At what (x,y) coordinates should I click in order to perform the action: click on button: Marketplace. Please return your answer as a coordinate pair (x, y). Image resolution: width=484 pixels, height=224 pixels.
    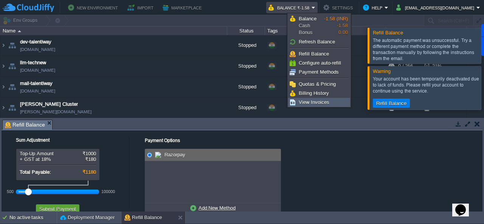
    Looking at the image, I should click on (183, 8).